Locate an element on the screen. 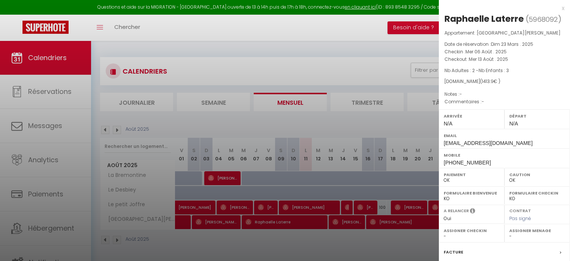  label: Facture is located at coordinates (454, 252).